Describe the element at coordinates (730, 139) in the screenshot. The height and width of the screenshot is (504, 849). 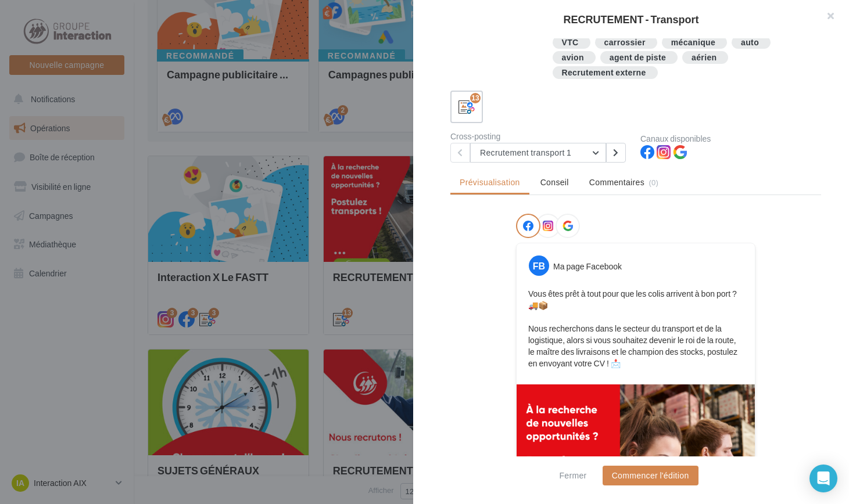
I see `div: Canaux disponibles` at that location.